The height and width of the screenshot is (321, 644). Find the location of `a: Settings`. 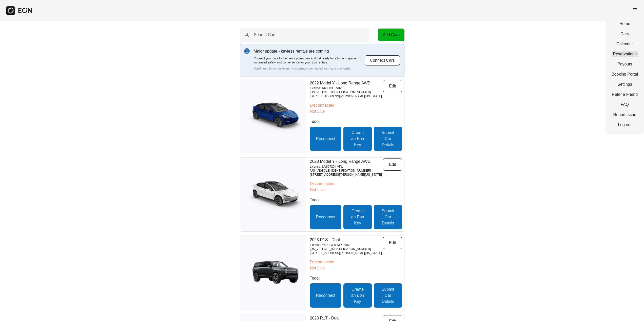

a: Settings is located at coordinates (625, 84).